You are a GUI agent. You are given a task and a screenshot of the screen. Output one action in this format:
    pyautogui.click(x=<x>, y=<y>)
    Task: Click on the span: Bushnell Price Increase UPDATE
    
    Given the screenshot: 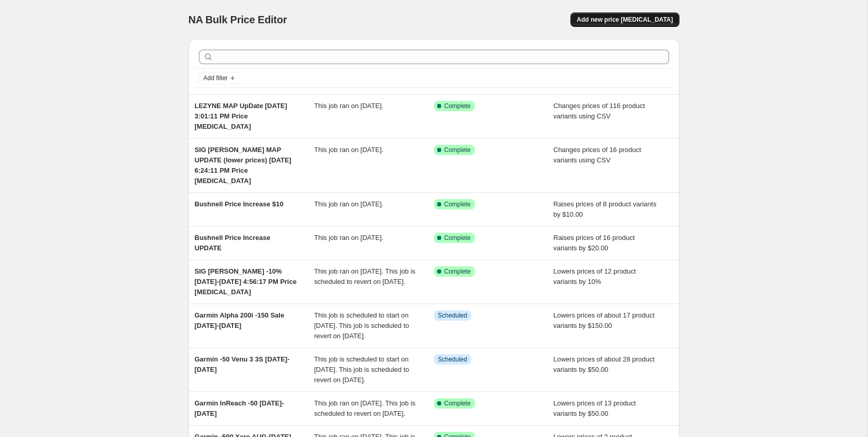 What is the action you would take?
    pyautogui.click(x=233, y=242)
    